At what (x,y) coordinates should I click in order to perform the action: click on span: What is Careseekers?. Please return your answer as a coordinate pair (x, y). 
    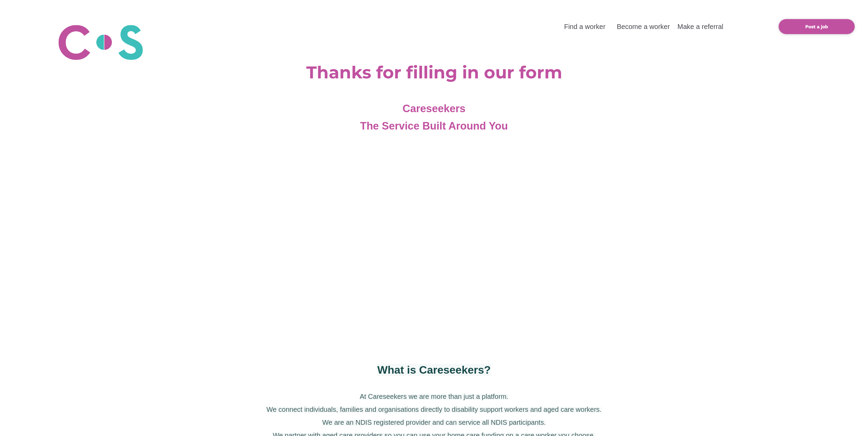
    Looking at the image, I should click on (434, 370).